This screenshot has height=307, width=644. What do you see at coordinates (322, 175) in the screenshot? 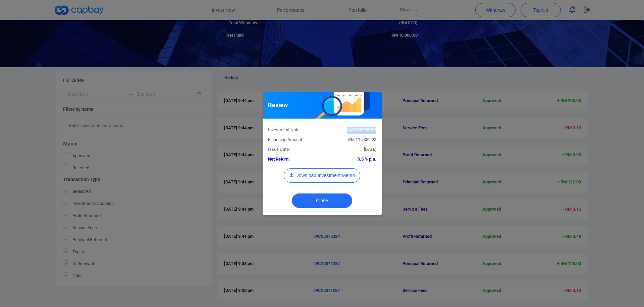
I see `button: Download Investment Memo` at bounding box center [322, 175].